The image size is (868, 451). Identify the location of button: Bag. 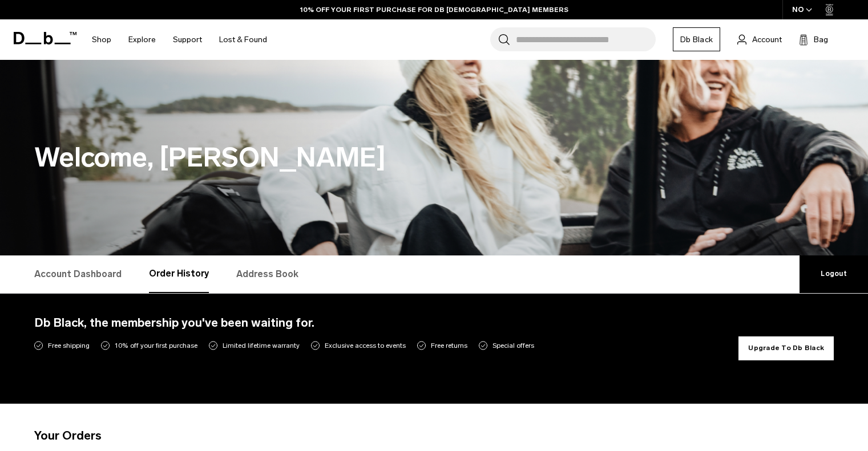
(813, 39).